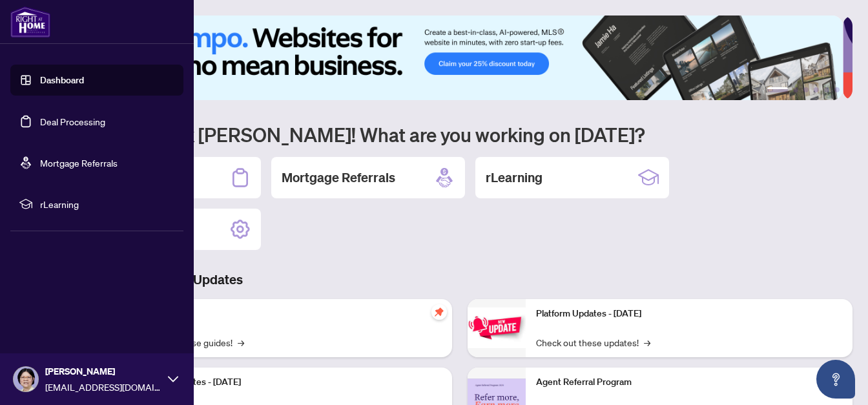 Image resolution: width=868 pixels, height=405 pixels. What do you see at coordinates (826, 90) in the screenshot?
I see `button: 5` at bounding box center [826, 90].